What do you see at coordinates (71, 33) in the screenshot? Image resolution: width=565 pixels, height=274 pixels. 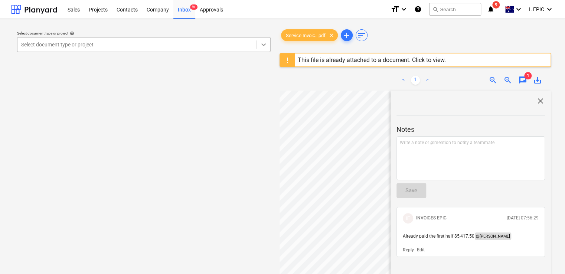 I see `span: help` at bounding box center [71, 33].